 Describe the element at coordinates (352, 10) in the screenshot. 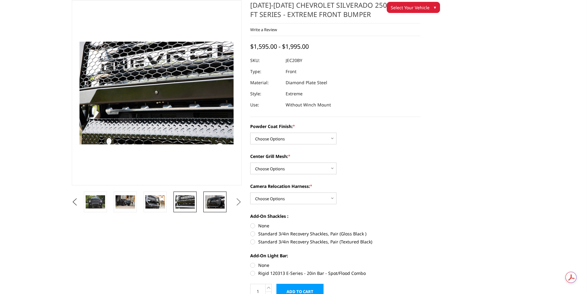

I see `a: News` at that location.